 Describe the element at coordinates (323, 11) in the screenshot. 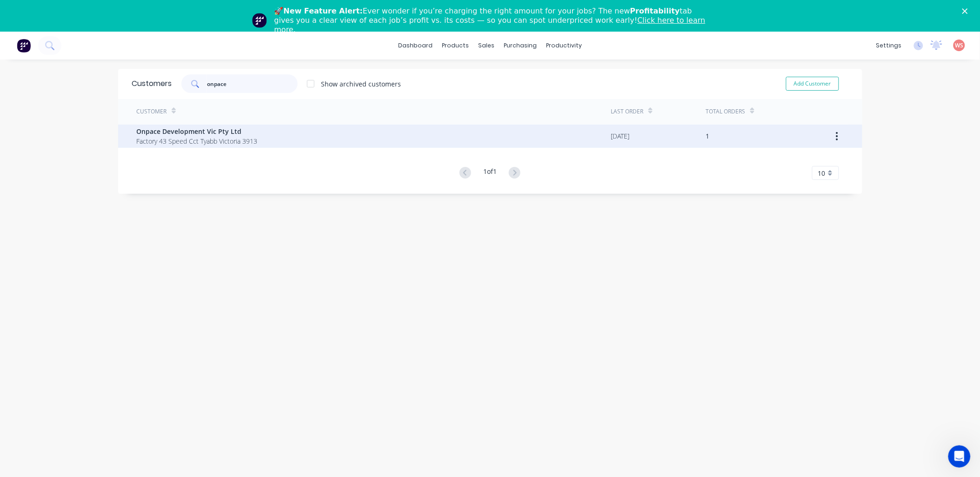

I see `b: New Feature Alert:` at that location.